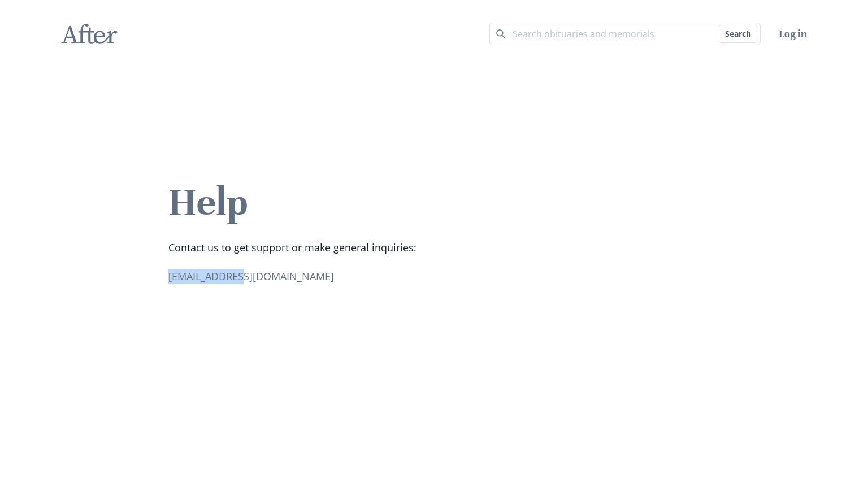  What do you see at coordinates (625, 34) in the screenshot?
I see `input: Search term` at bounding box center [625, 34].